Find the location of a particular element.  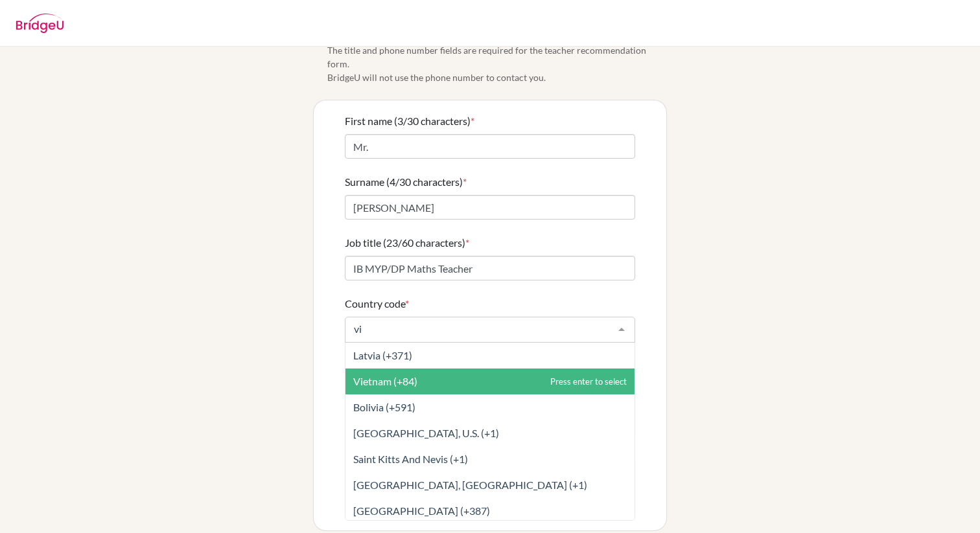

label: Surname (4/30 characters) is located at coordinates (406, 182).